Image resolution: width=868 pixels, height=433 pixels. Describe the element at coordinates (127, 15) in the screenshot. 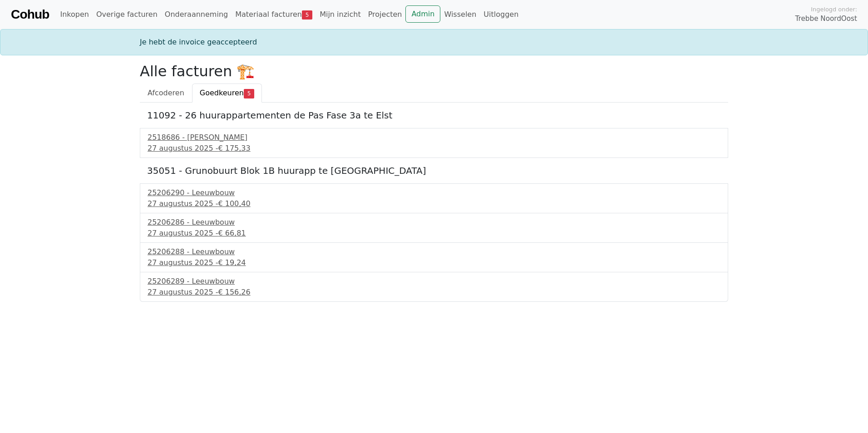

I see `a: Overige facturen` at that location.